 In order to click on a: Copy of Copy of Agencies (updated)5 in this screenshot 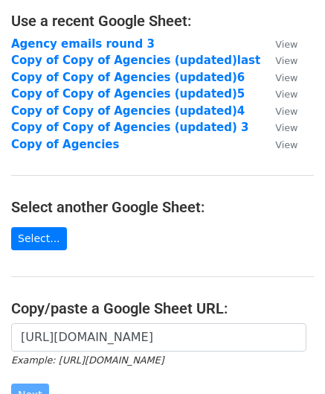, I will do `click(128, 94)`.